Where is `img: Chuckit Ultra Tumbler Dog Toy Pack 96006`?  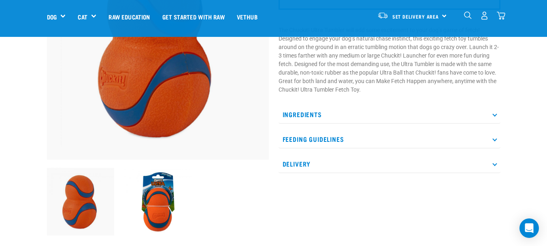
img: Chuckit Ultra Tumbler Dog Toy Pack 96006 is located at coordinates (157, 201).